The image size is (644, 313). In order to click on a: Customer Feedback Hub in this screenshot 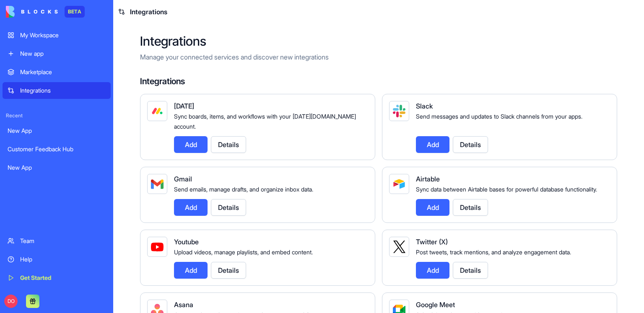, I will do `click(57, 149)`.